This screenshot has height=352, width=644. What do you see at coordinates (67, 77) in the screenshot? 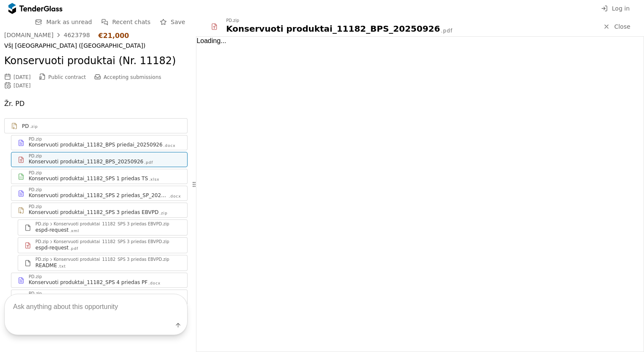
I see `span: Public contract` at bounding box center [67, 77].